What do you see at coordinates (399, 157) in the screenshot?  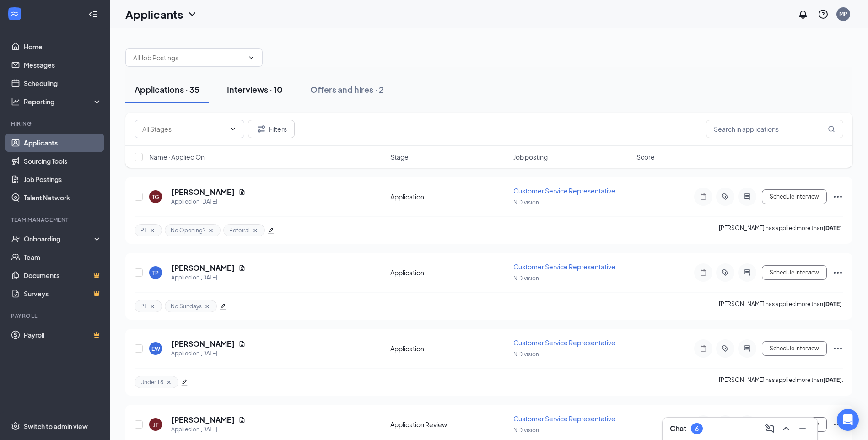 I see `span: Stage` at bounding box center [399, 157].